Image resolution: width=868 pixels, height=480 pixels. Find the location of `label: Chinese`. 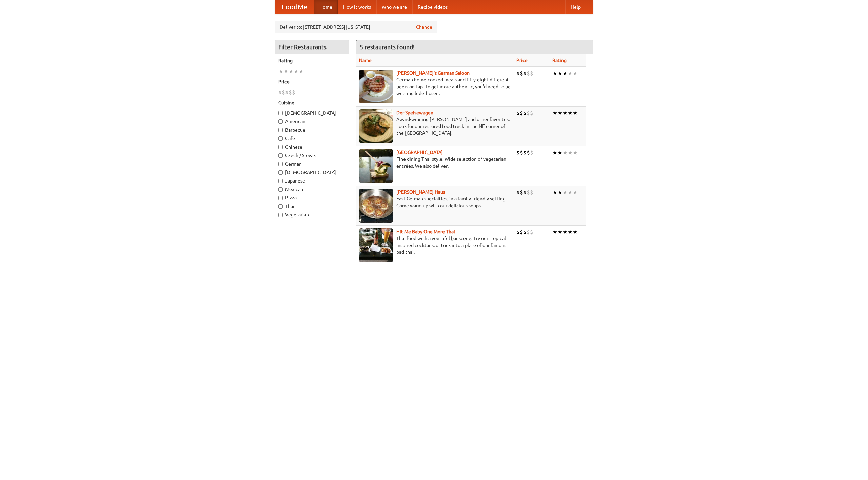

label: Chinese is located at coordinates (312, 147).